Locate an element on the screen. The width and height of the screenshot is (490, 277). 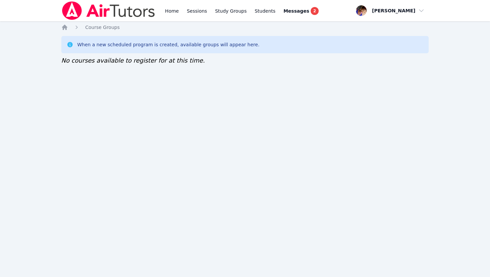
a: Course Groups is located at coordinates (102, 27).